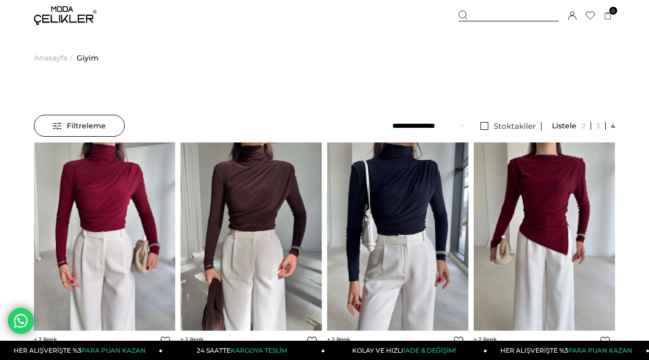  What do you see at coordinates (397, 236) in the screenshot?
I see `img: Boğazlı Yanı Drape Detaylı Belmade Lacivert Kadın Bluz 26K113` at bounding box center [397, 236].